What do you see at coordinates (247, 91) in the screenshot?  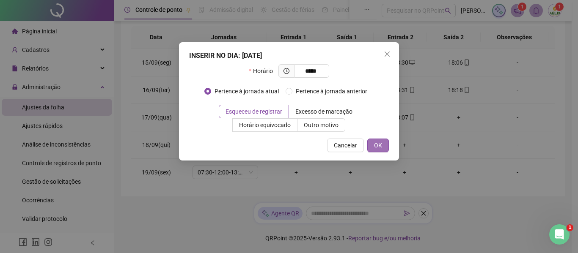 I see `span: Pertence à jornada atual` at bounding box center [247, 91].